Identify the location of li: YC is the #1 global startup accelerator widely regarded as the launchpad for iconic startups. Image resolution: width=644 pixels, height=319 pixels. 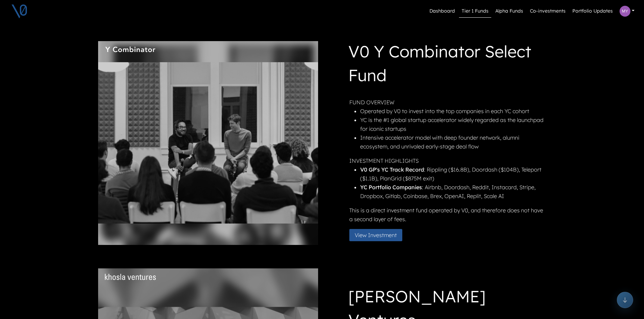
(453, 124).